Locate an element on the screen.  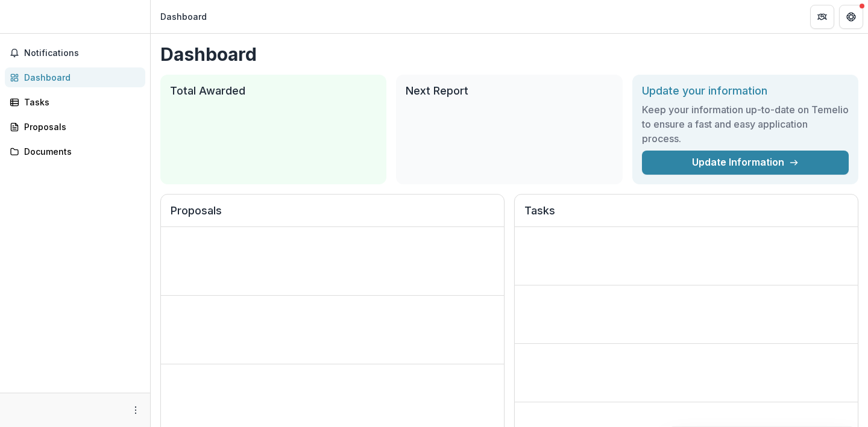
a: Update Information is located at coordinates (745, 162).